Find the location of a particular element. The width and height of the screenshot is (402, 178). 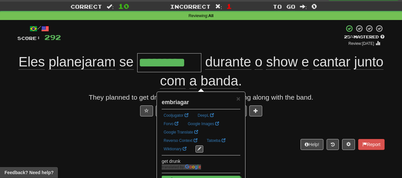

span: 292 is located at coordinates (53, 37).